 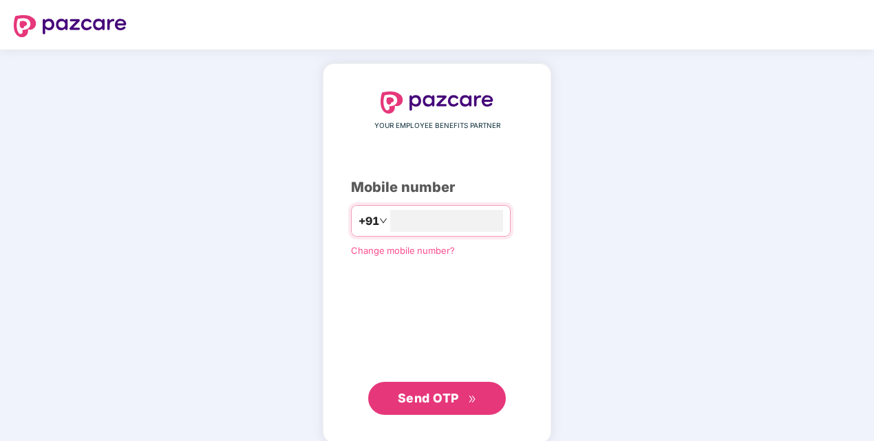 I want to click on span: YOUR EMPLOYEE BENEFITS PARTNER, so click(x=437, y=126).